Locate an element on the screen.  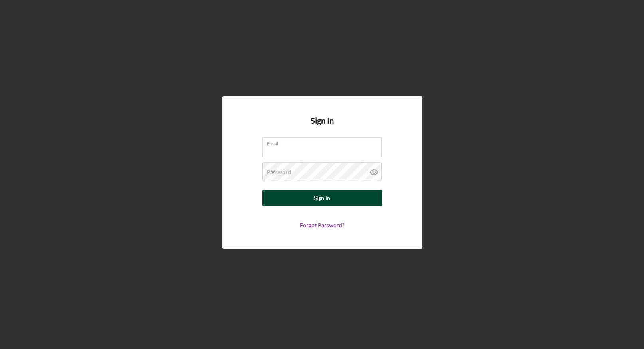
button: Sign In is located at coordinates (322, 198).